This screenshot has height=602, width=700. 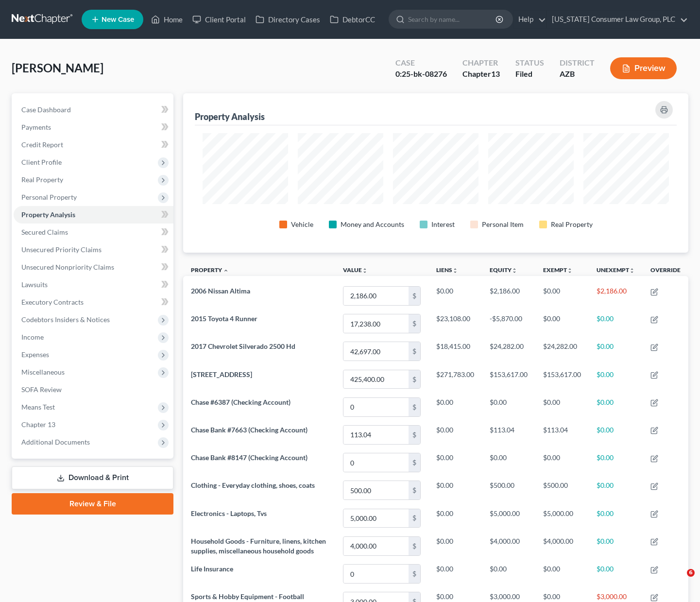 What do you see at coordinates (562, 490) in the screenshot?
I see `td: $500.00` at bounding box center [562, 490].